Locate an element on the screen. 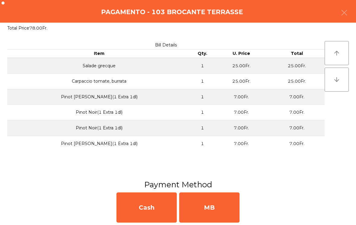  button: arrow_downward is located at coordinates (337, 80).